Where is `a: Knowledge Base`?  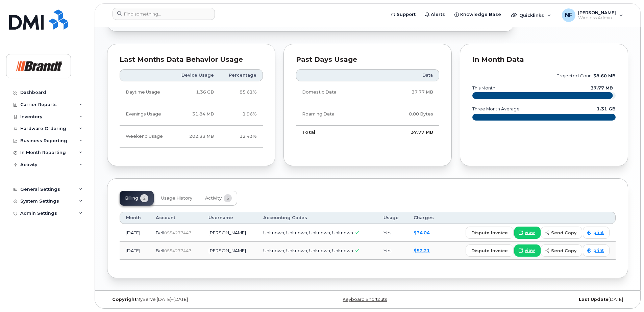
a: Knowledge Base is located at coordinates (478, 14).